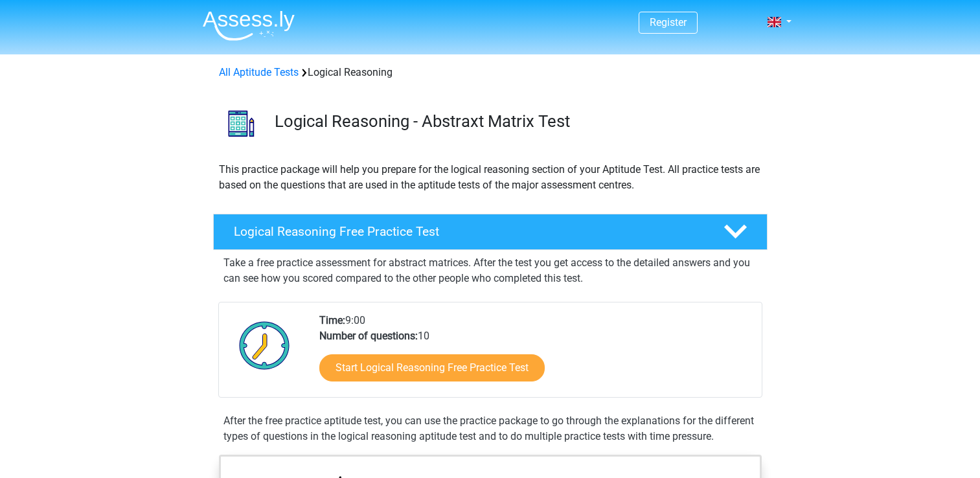 The image size is (980, 478). What do you see at coordinates (249, 25) in the screenshot?
I see `img: Assessly` at bounding box center [249, 25].